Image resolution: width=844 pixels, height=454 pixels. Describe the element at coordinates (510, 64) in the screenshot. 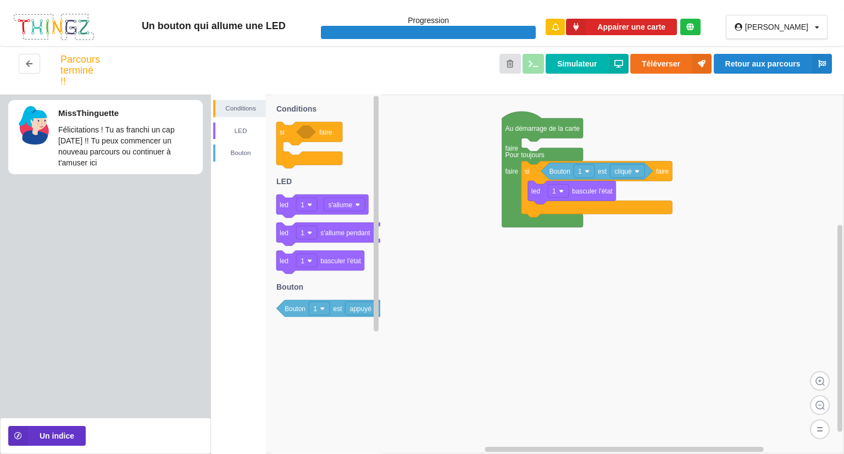

I see `button: Annuler les modifications et revenir au début de l'étape` at that location.